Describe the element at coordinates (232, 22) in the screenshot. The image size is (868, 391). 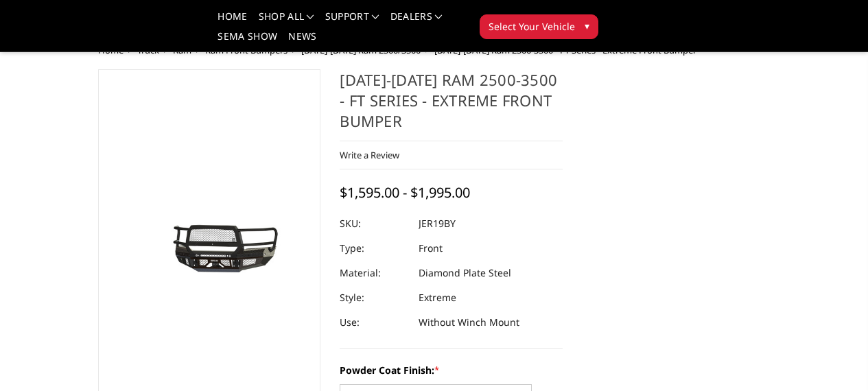
I see `a: Home` at that location.